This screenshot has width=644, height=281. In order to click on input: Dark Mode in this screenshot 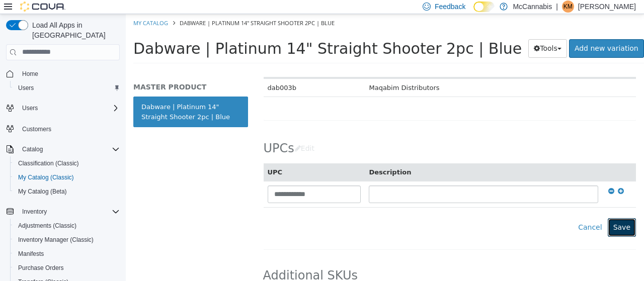, I will do `click(484, 6)`.